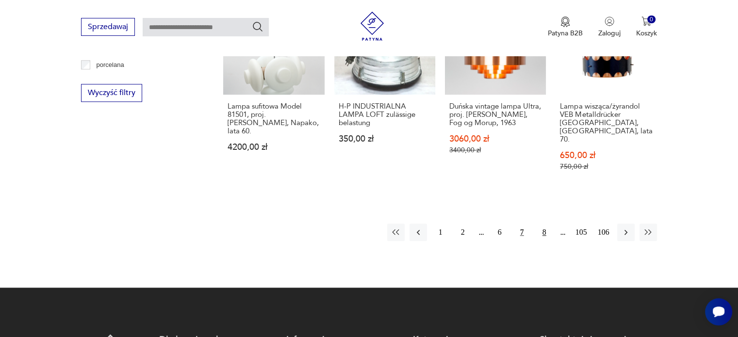  I want to click on button: 7, so click(522, 232).